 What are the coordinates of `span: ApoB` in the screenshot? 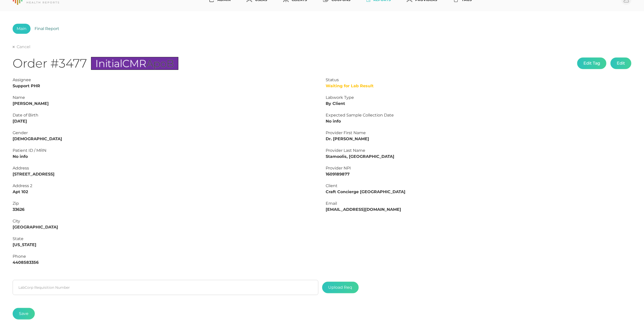 It's located at (160, 63).